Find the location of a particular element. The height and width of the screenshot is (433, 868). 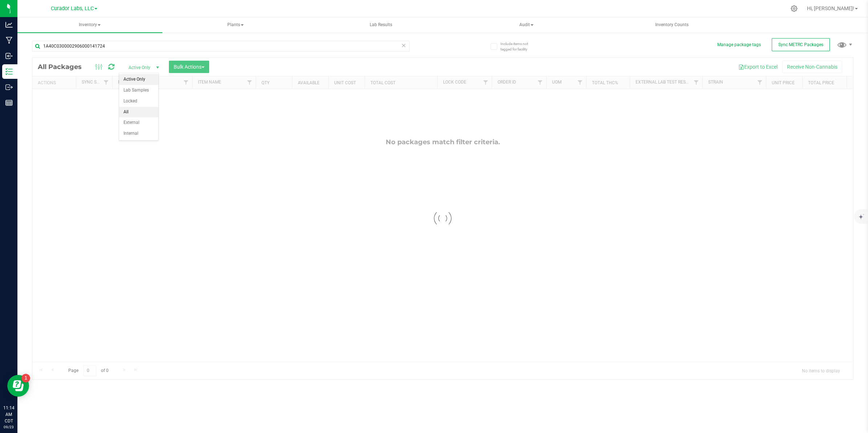

span: Plants is located at coordinates (235, 25).